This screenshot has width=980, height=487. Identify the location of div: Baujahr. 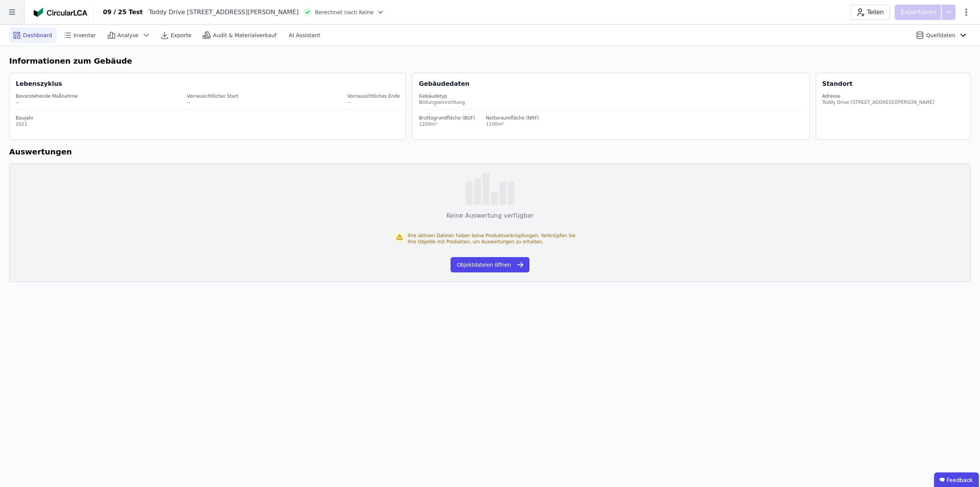
(209, 118).